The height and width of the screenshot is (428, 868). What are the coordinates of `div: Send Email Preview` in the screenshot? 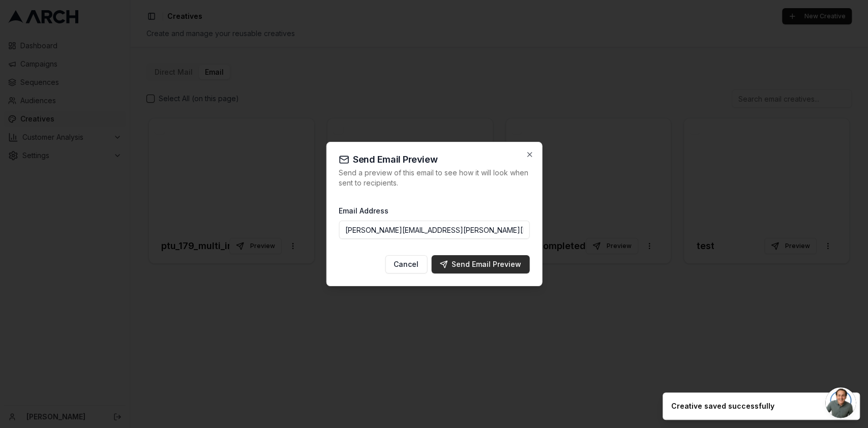 It's located at (480, 265).